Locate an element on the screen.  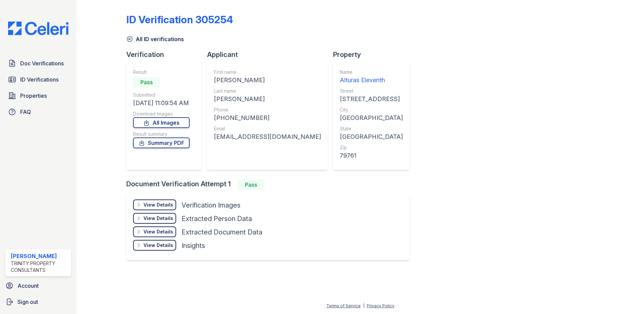
a: Account is located at coordinates (38, 286).